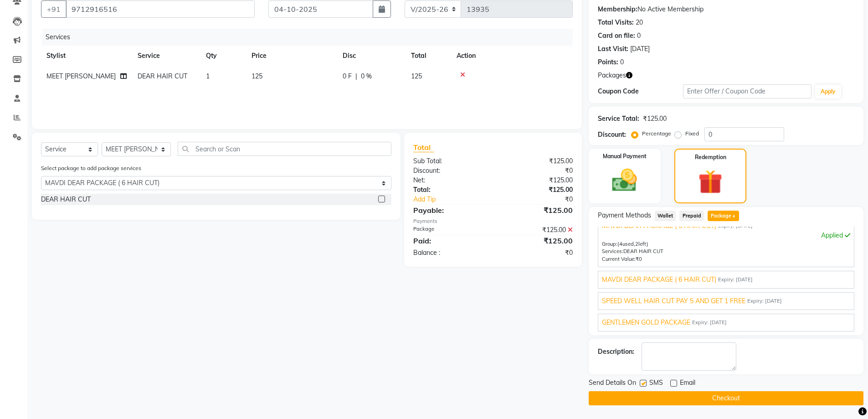  I want to click on button: +91, so click(53, 9).